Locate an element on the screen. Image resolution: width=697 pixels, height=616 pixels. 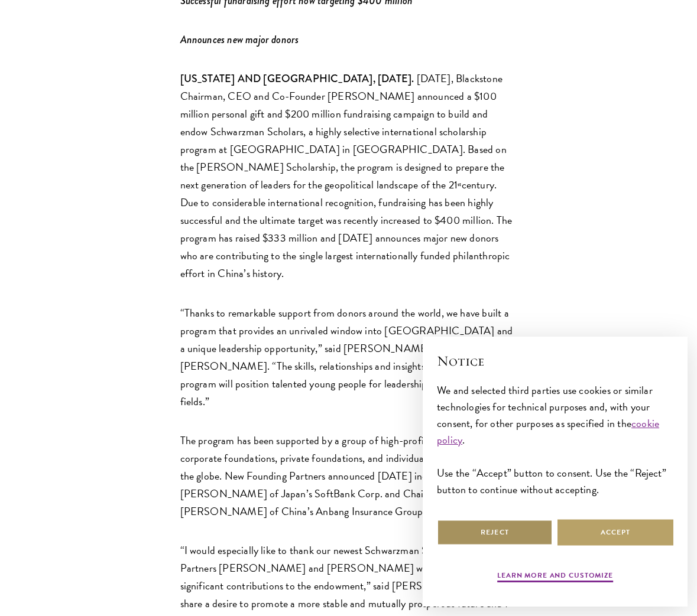
button: Accept is located at coordinates (616, 532).